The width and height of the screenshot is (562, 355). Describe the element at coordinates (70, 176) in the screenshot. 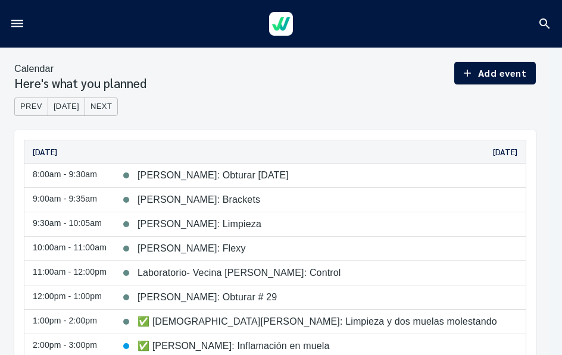

I see `td: 8:00am - 9:30am` at that location.